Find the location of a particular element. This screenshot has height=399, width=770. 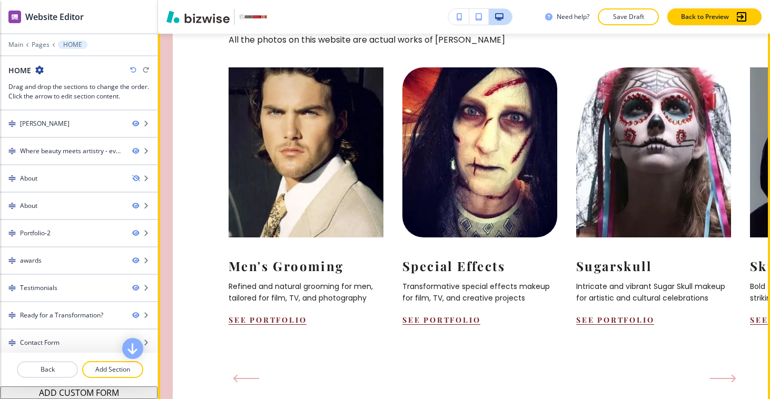

div: awards is located at coordinates (31, 261).